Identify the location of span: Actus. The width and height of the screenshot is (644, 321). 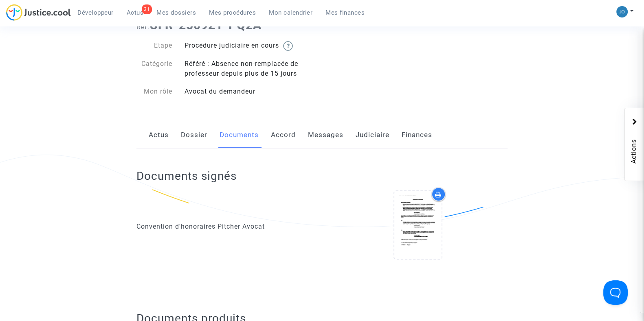
(135, 13).